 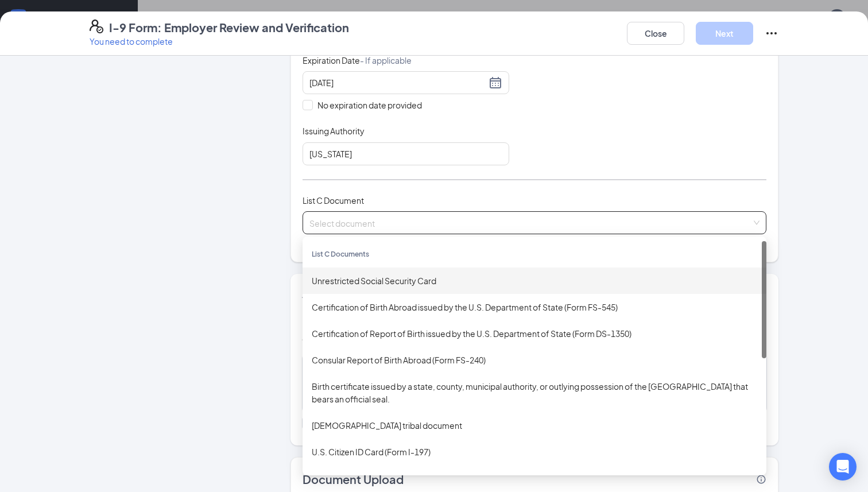 I want to click on span: List C Document, so click(x=333, y=200).